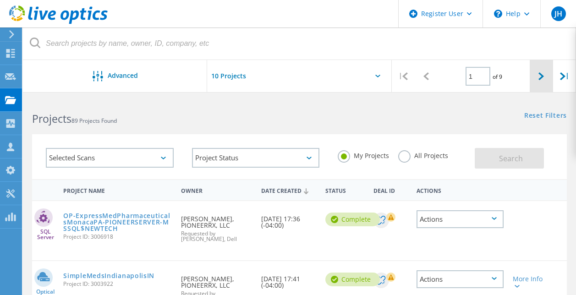  Describe the element at coordinates (117, 237) in the screenshot. I see `span: Project ID: 3006918` at that location.